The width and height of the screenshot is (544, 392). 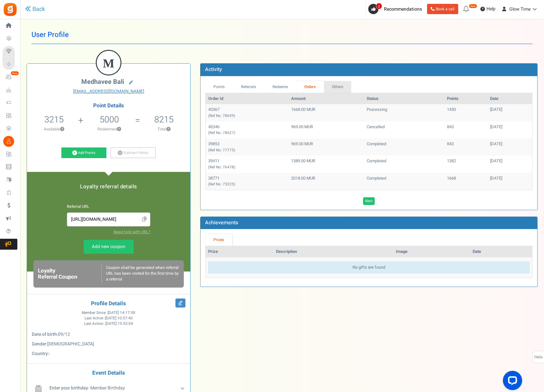 What do you see at coordinates (102, 82) in the screenshot?
I see `span: Medhavee Bali` at bounding box center [102, 82].